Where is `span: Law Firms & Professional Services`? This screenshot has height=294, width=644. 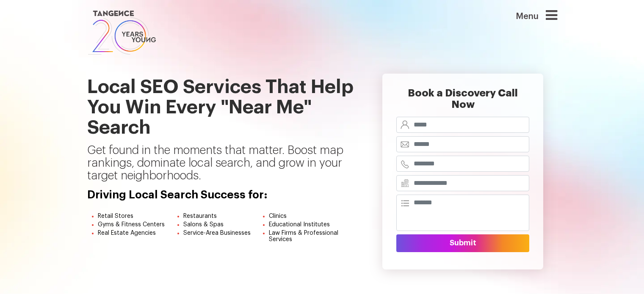 span: Law Firms & Professional Services is located at coordinates (303, 236).